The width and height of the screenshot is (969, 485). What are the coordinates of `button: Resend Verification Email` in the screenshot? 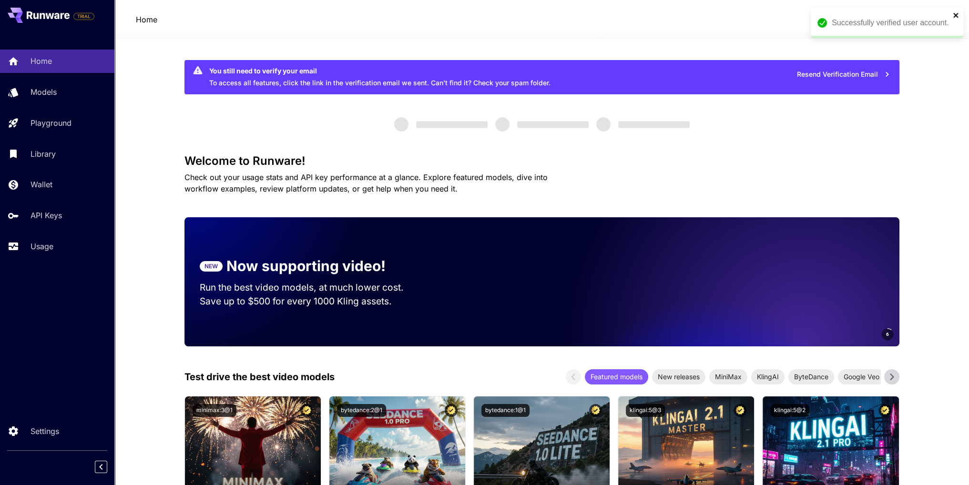 It's located at (843, 74).